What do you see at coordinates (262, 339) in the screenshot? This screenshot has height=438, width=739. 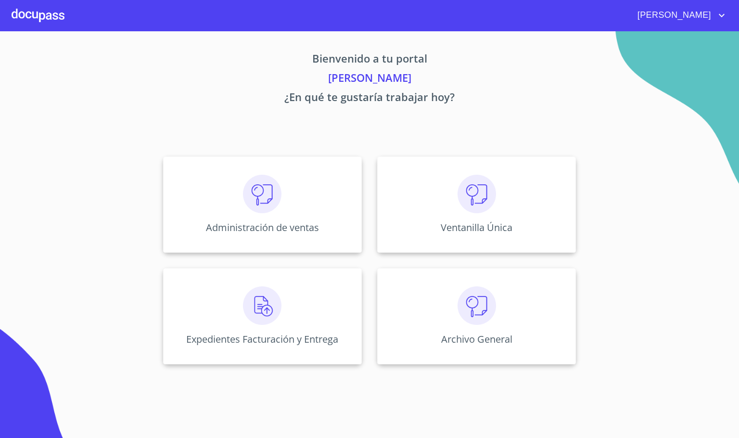 I see `p: Expedientes Facturación y Entrega` at bounding box center [262, 339].